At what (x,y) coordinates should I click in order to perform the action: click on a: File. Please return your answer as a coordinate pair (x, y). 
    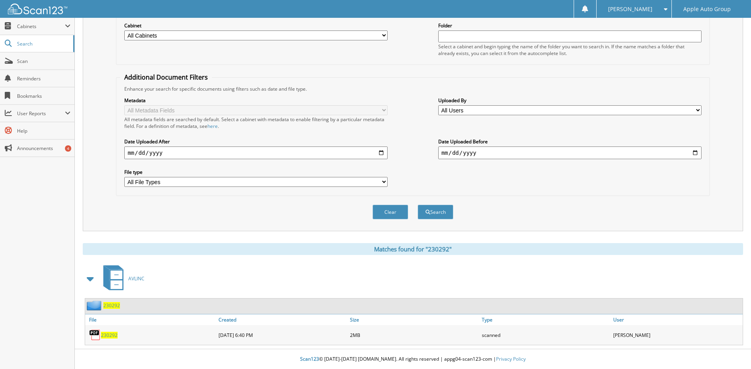
    Looking at the image, I should click on (151, 320).